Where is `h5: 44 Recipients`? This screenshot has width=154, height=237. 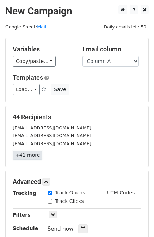
h5: 44 Recipients is located at coordinates (77, 117).